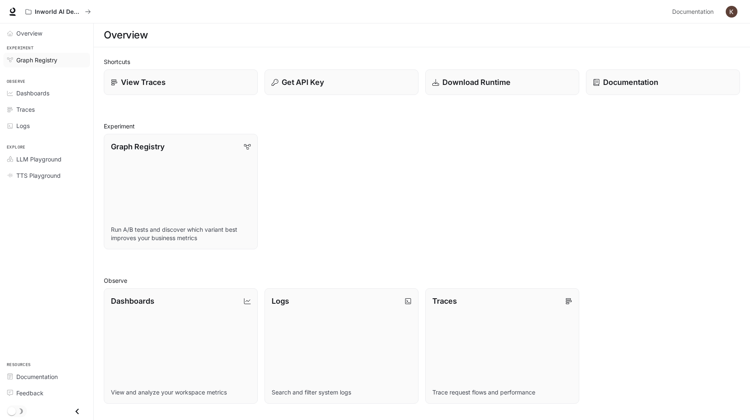  Describe the element at coordinates (12, 411) in the screenshot. I see `span: Dark mode toggle` at that location.